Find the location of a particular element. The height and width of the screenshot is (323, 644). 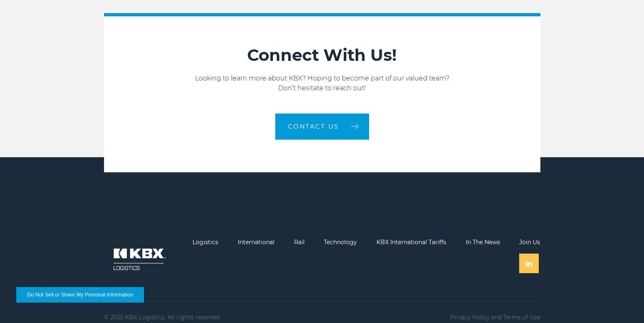

p: Looking to learn more about KBX? Hoping to become part of our valued team? Don’t hesitate to reac... is located at coordinates (323, 83).